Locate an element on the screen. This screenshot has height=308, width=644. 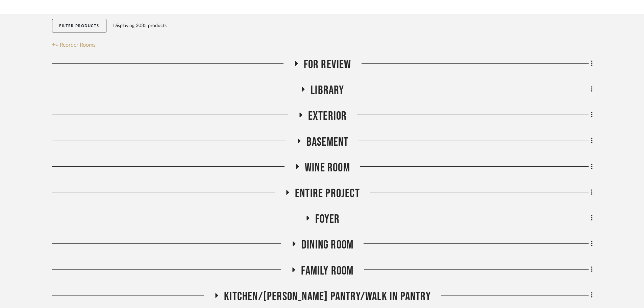
span: Foyer is located at coordinates (328, 219).